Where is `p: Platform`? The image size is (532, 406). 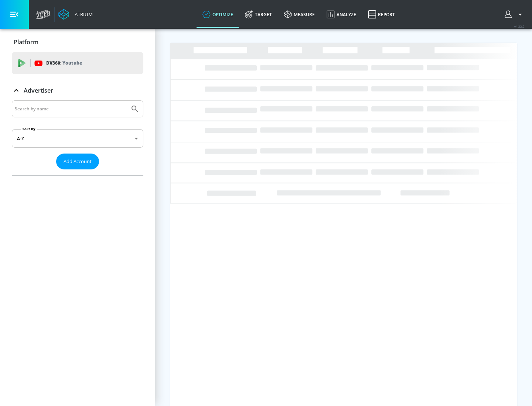
p: Platform is located at coordinates (26, 42).